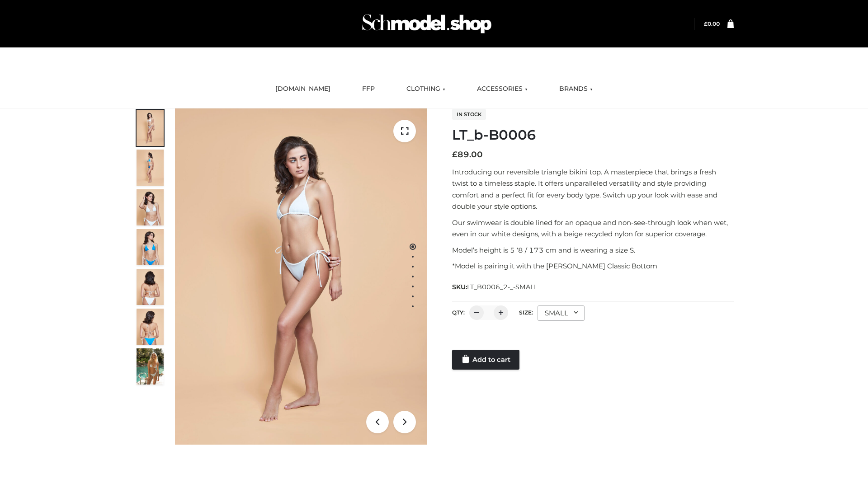 Image resolution: width=868 pixels, height=488 pixels. I want to click on a: £0.00, so click(712, 24).